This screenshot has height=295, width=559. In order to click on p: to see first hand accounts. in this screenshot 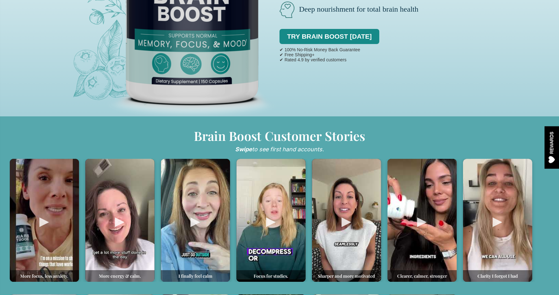, I will do `click(279, 149)`.